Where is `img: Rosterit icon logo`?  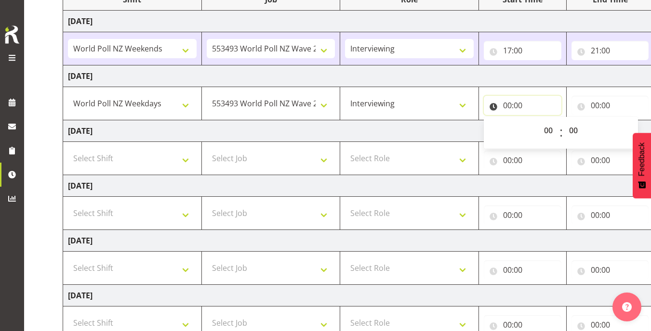 img: Rosterit icon logo is located at coordinates (12, 35).